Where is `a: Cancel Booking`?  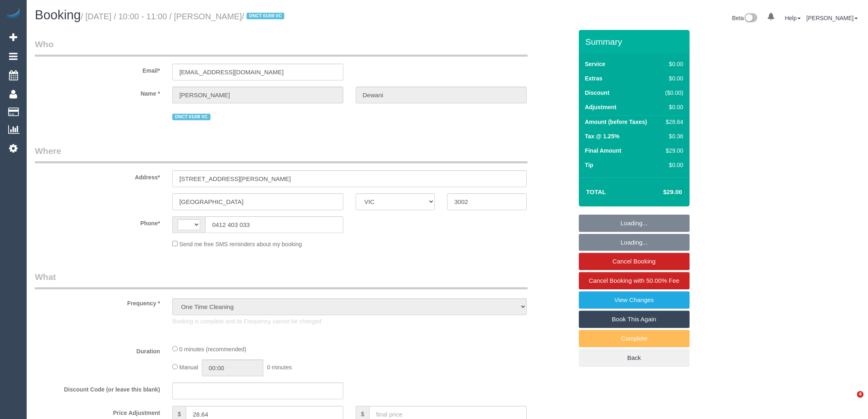 a: Cancel Booking is located at coordinates (635, 261).